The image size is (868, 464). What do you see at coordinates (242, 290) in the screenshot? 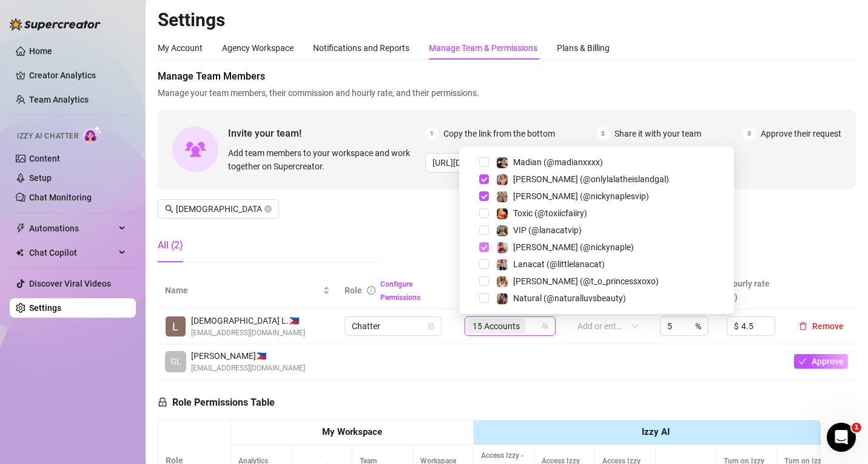
I see `span: Name` at bounding box center [242, 290].